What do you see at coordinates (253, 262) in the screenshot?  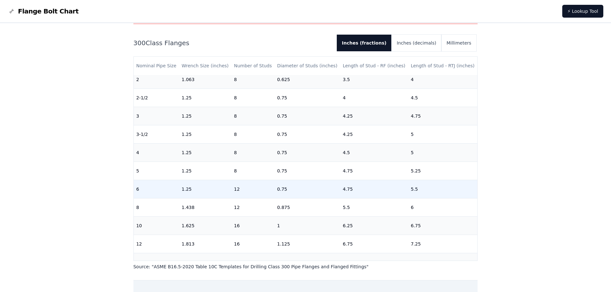 I see `td: 20` at bounding box center [253, 262].